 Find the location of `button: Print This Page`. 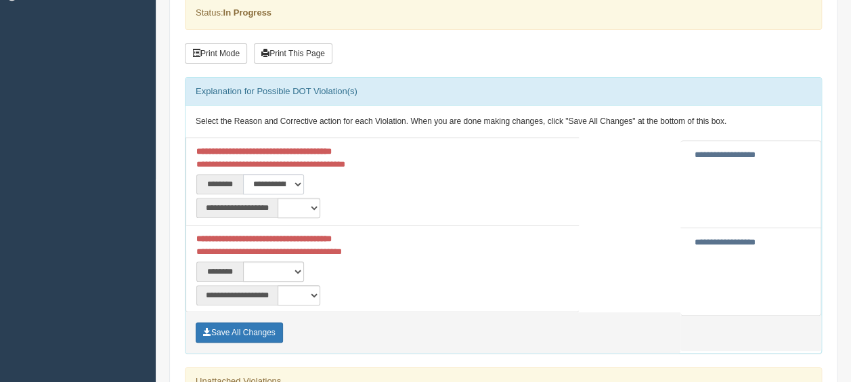

button: Print This Page is located at coordinates (293, 53).